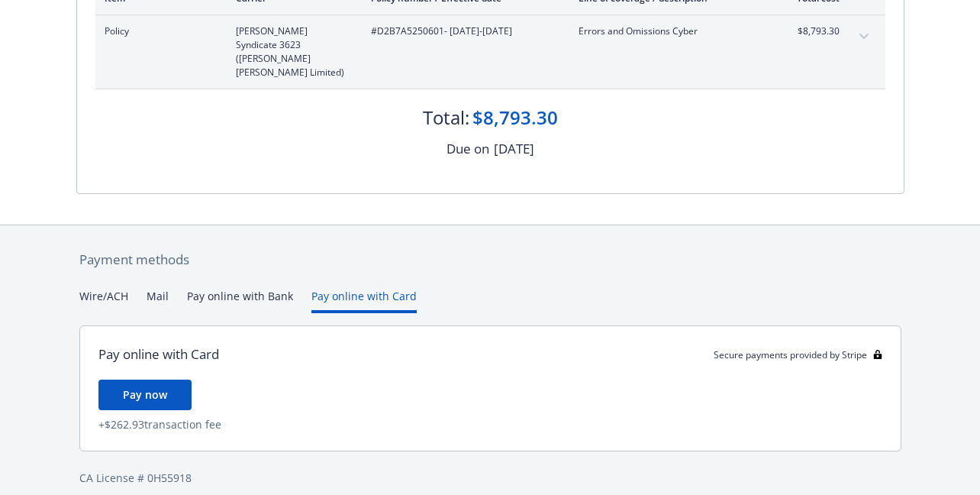  I want to click on div: Secure payments provided by Stripe, so click(797, 355).